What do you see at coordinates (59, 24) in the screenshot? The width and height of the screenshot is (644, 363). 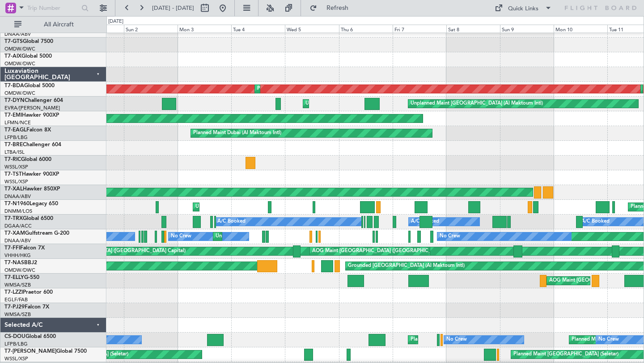 I see `span: All Aircraft` at bounding box center [59, 24].